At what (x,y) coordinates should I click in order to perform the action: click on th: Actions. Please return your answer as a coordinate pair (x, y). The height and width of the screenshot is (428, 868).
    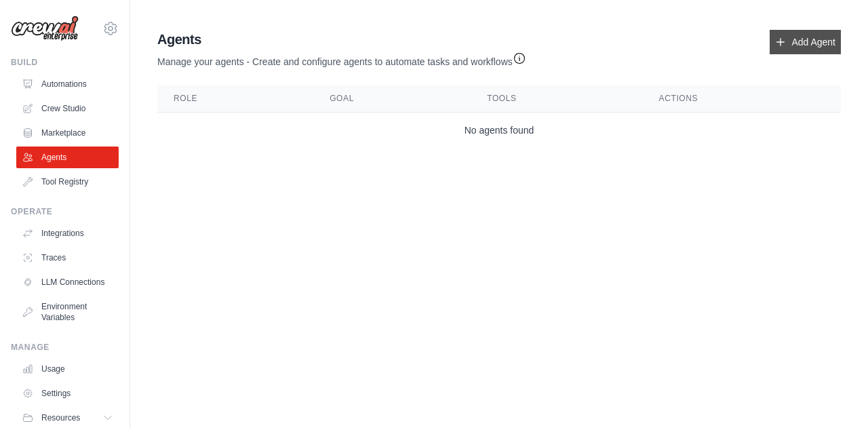
    Looking at the image, I should click on (742, 98).